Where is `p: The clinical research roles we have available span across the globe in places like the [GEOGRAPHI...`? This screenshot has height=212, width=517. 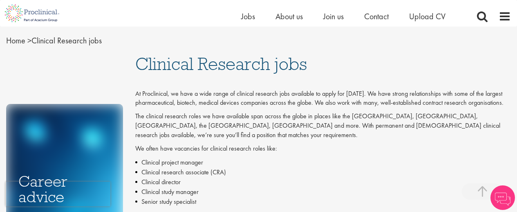 p: The clinical research roles we have available span across the globe in places like the [GEOGRAPHI... is located at coordinates (323, 125).